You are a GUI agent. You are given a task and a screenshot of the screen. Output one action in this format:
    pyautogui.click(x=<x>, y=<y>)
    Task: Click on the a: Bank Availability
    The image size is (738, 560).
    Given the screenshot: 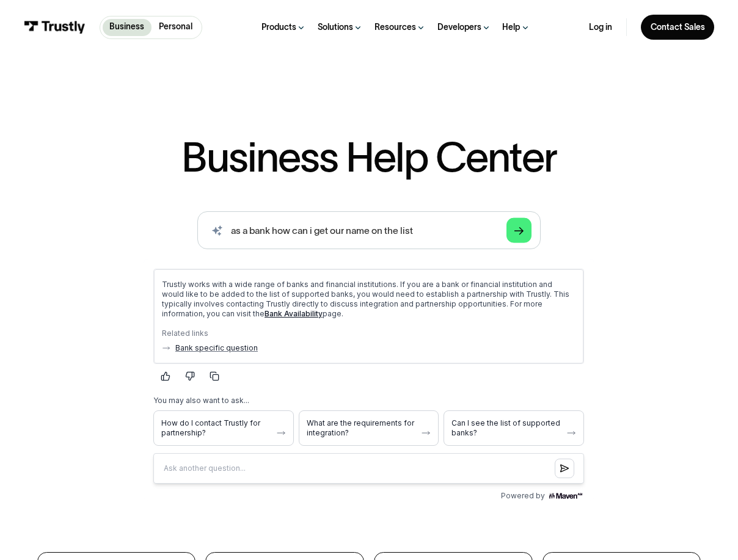 What is the action you would take?
    pyautogui.click(x=150, y=55)
    